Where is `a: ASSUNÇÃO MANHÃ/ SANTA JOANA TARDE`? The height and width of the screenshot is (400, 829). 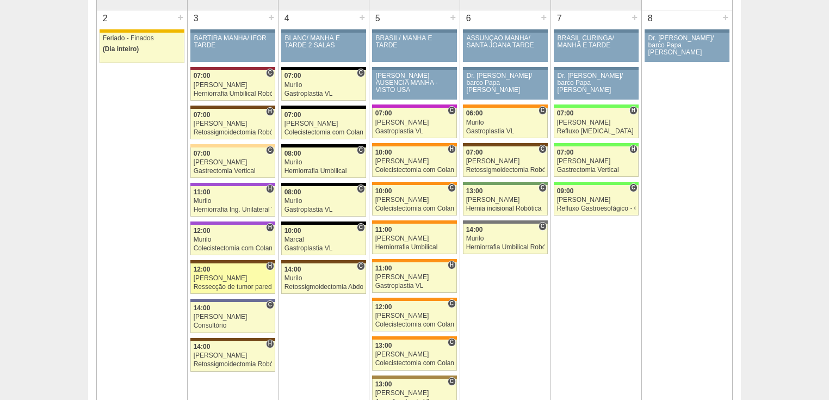
a: ASSUNÇÃO MANHÃ/ SANTA JOANA TARDE is located at coordinates (505, 47).